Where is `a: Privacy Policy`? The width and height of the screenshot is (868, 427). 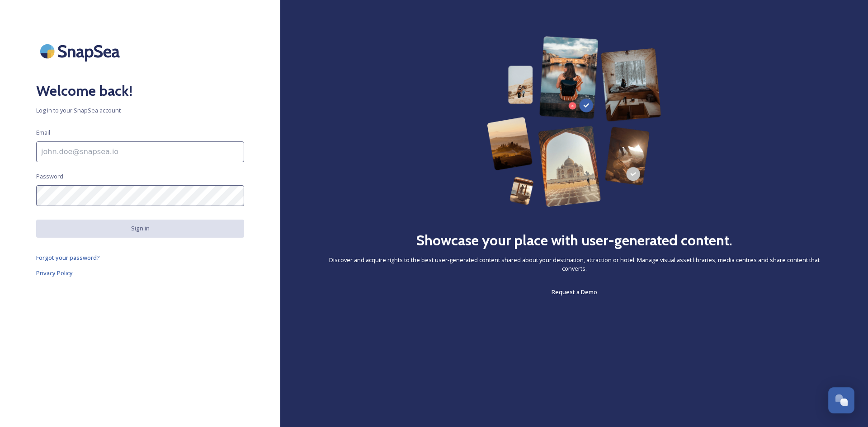
a: Privacy Policy is located at coordinates (140, 273).